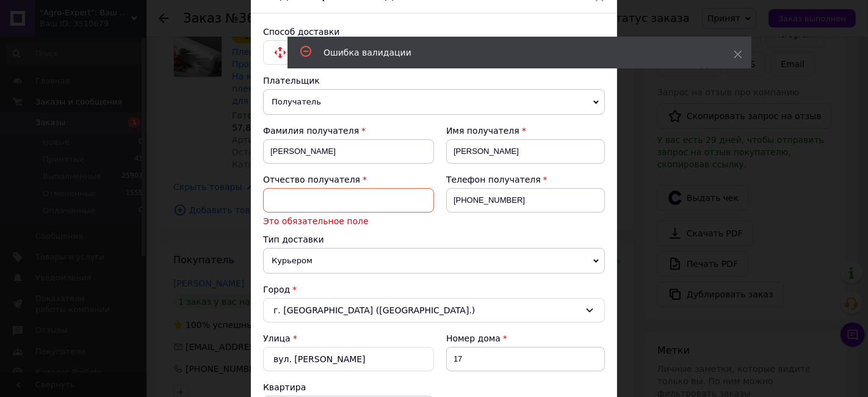 The height and width of the screenshot is (397, 868). What do you see at coordinates (285, 388) in the screenshot?
I see `span: Квартира` at bounding box center [285, 388].